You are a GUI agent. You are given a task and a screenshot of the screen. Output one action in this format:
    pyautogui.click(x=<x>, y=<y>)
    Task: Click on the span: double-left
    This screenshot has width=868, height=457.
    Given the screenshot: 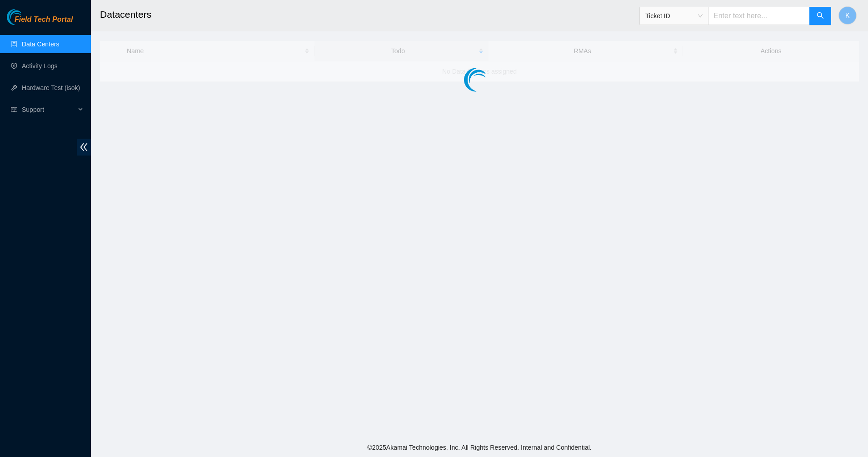 What is the action you would take?
    pyautogui.click(x=84, y=147)
    